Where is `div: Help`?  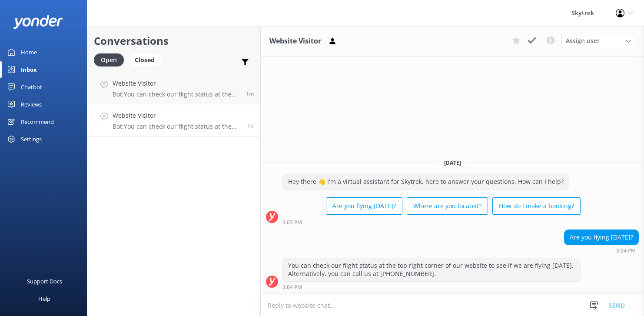 div: Help is located at coordinates (44, 299).